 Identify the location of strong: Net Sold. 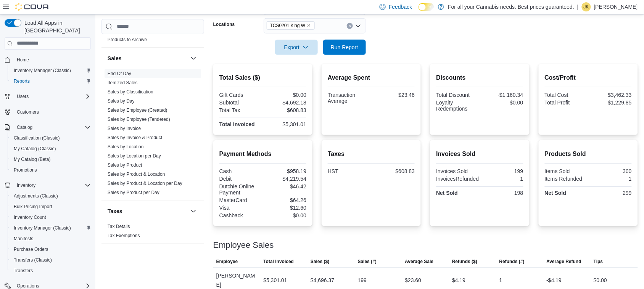
(555, 193).